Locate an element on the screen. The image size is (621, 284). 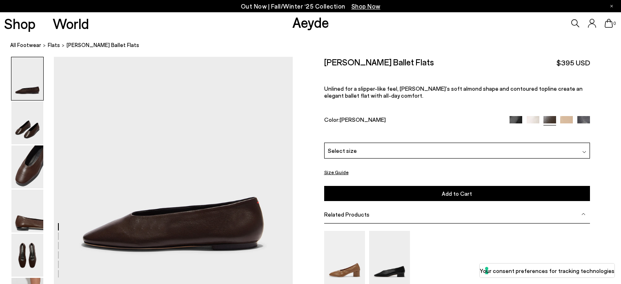
img: Kirsten Ballet Flats - Image 2 is located at coordinates (27, 123).